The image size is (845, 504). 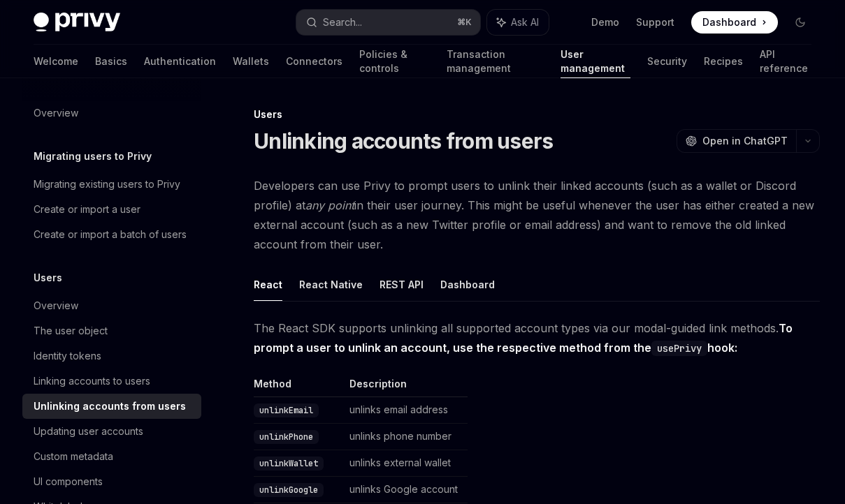 What do you see at coordinates (111, 235) in the screenshot?
I see `a: Create or import a batch of users` at bounding box center [111, 235].